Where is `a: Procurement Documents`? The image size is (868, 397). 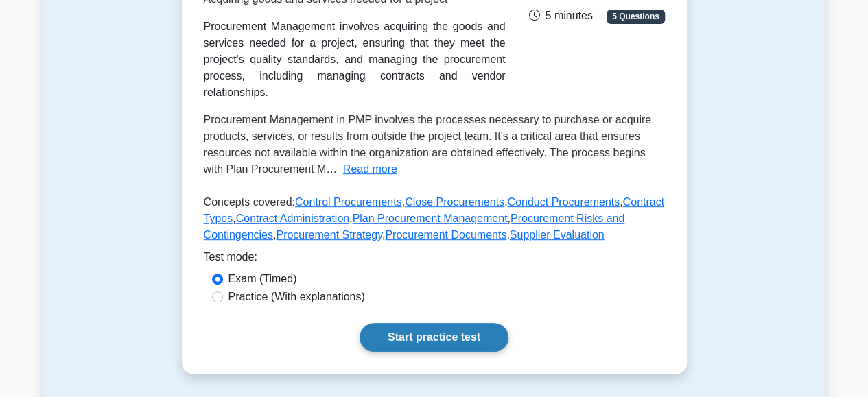 a: Procurement Documents is located at coordinates (446, 234).